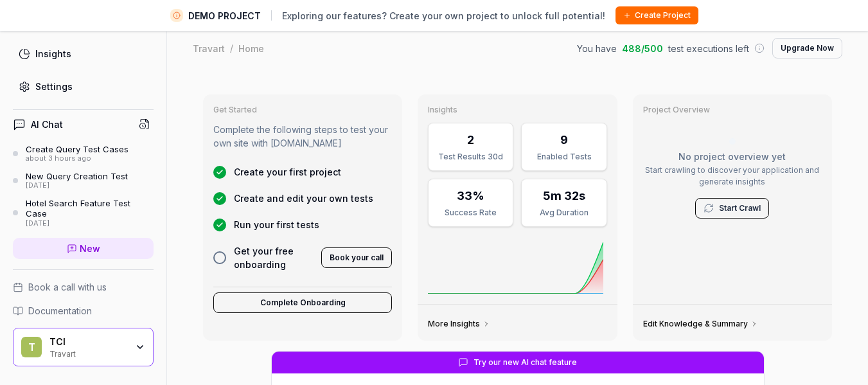  Describe the element at coordinates (470, 196) in the screenshot. I see `div: 33%` at that location.